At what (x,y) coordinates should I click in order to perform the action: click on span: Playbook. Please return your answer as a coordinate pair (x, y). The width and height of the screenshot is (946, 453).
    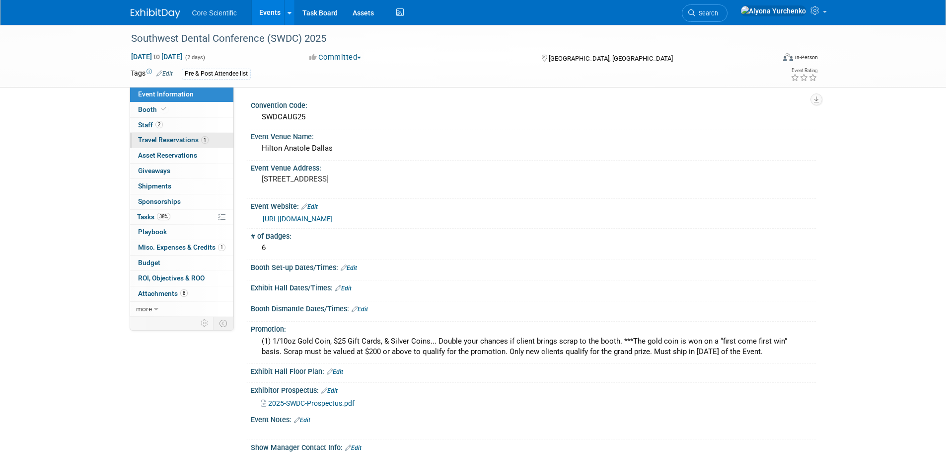
    Looking at the image, I should click on (153, 232).